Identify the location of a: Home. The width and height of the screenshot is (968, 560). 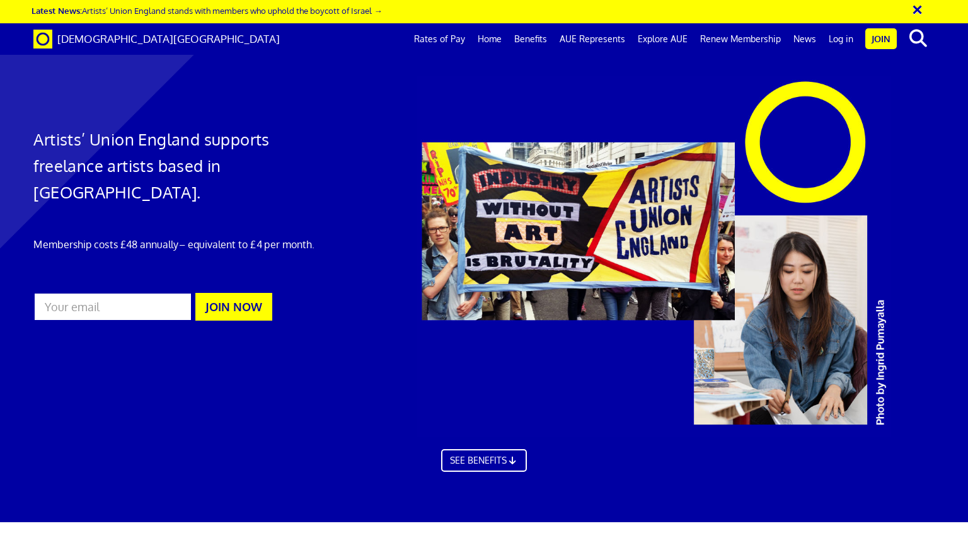
(490, 39).